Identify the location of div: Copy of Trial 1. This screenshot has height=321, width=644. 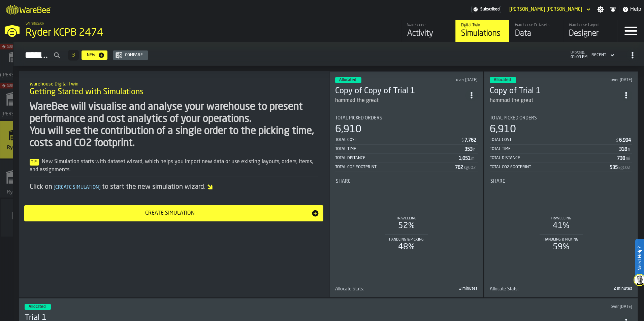
(555, 91).